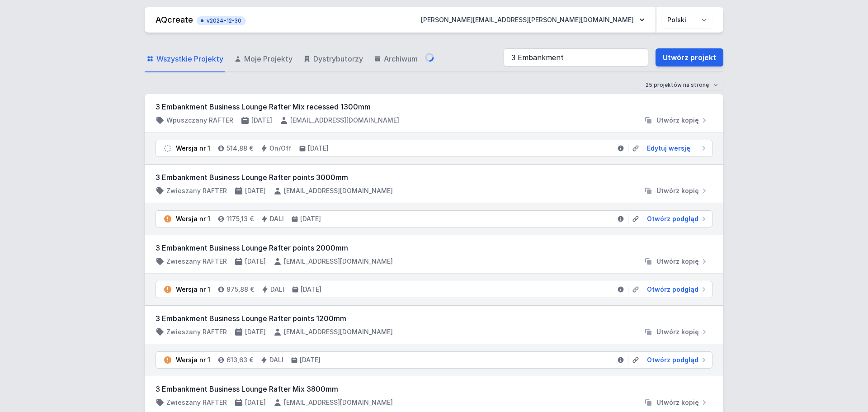 This screenshot has height=412, width=868. What do you see at coordinates (690, 57) in the screenshot?
I see `a: Utwórz projekt` at bounding box center [690, 57].